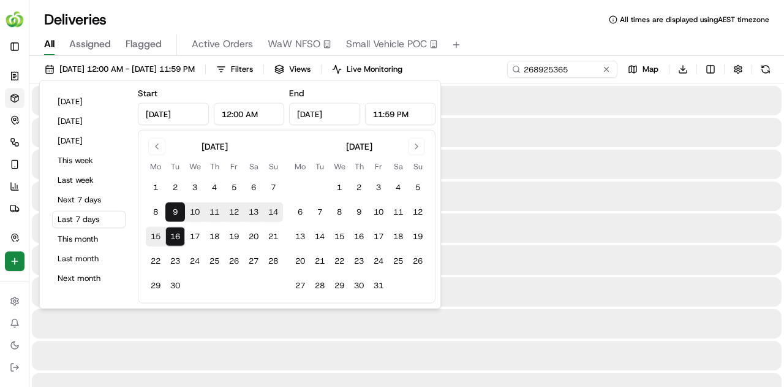  I want to click on button: Last month, so click(89, 259).